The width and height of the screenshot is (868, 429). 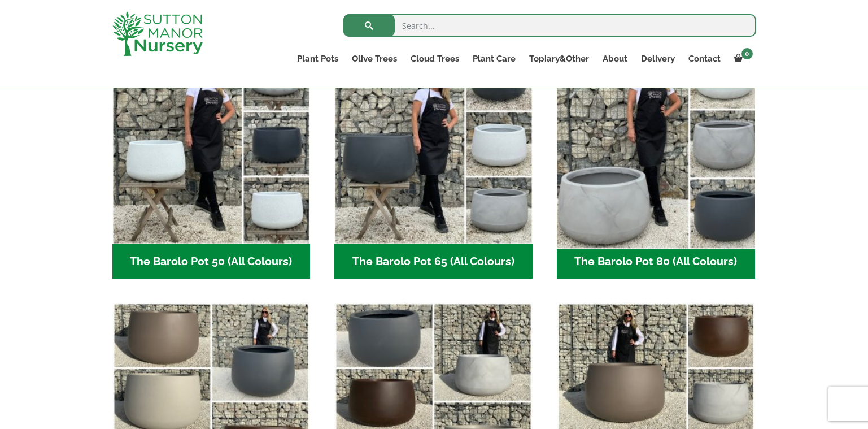 What do you see at coordinates (550, 25) in the screenshot?
I see `input: Search...` at bounding box center [550, 25].